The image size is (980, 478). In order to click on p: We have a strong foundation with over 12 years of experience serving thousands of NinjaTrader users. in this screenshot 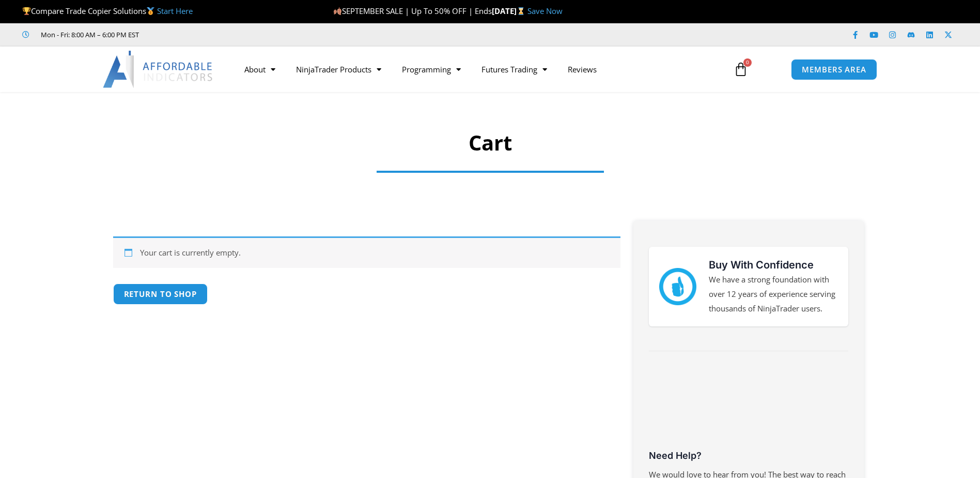, I will do `click(773, 294)`.